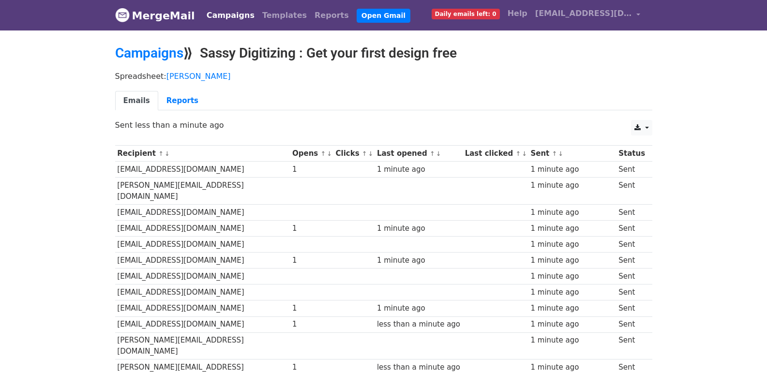  What do you see at coordinates (632, 153) in the screenshot?
I see `th: Status` at bounding box center [632, 153].